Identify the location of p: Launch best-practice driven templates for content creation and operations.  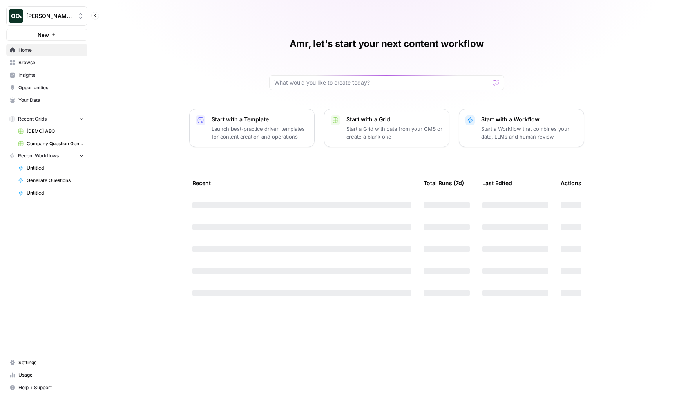
(260, 133).